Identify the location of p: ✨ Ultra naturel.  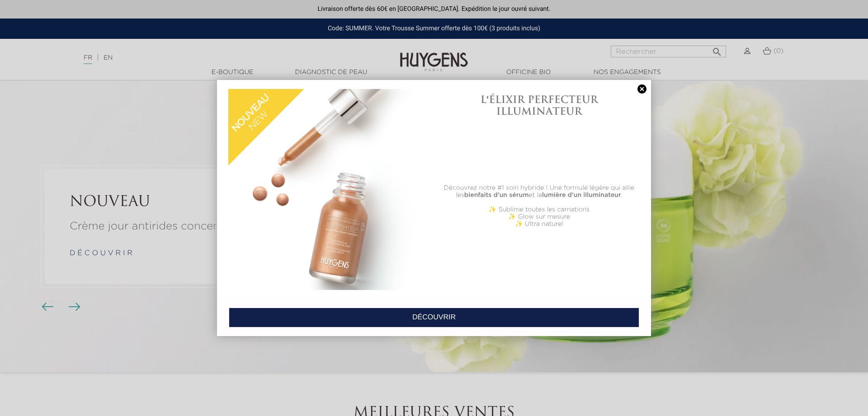
(539, 224).